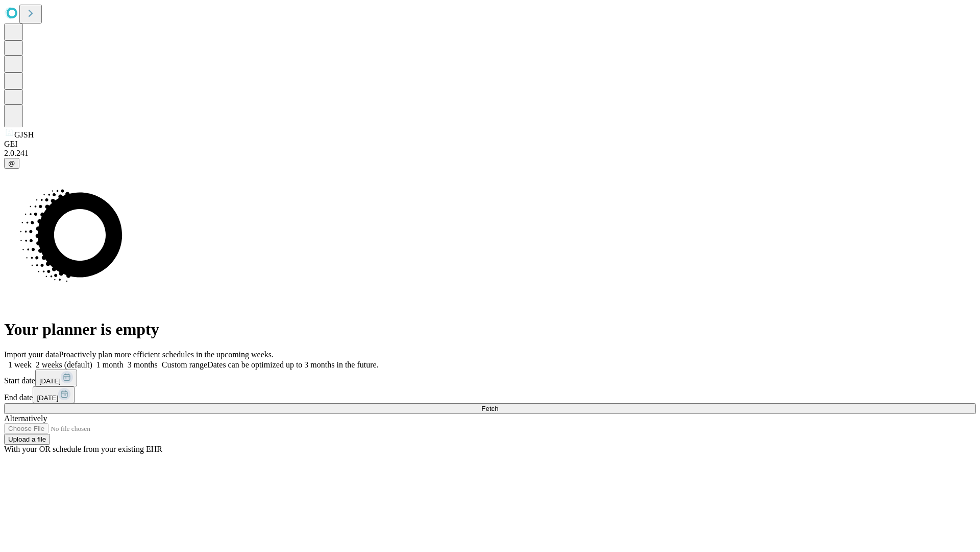 The width and height of the screenshot is (980, 552). Describe the element at coordinates (32, 354) in the screenshot. I see `span: Import your data` at that location.